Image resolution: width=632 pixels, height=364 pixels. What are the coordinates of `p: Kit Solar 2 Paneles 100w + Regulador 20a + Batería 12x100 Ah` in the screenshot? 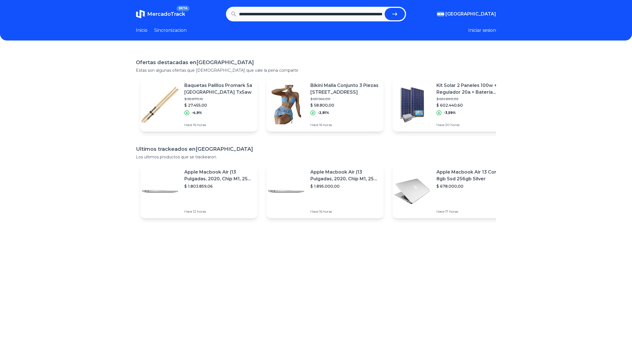 It's located at (470, 89).